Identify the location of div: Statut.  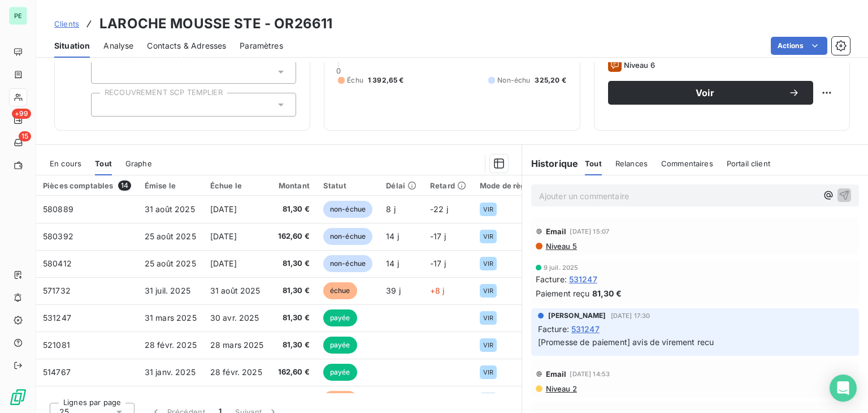
(347, 186).